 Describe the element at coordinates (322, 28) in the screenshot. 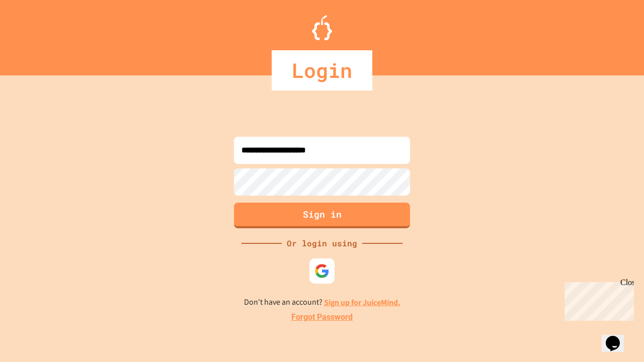

I see `img: Logo.svg` at that location.